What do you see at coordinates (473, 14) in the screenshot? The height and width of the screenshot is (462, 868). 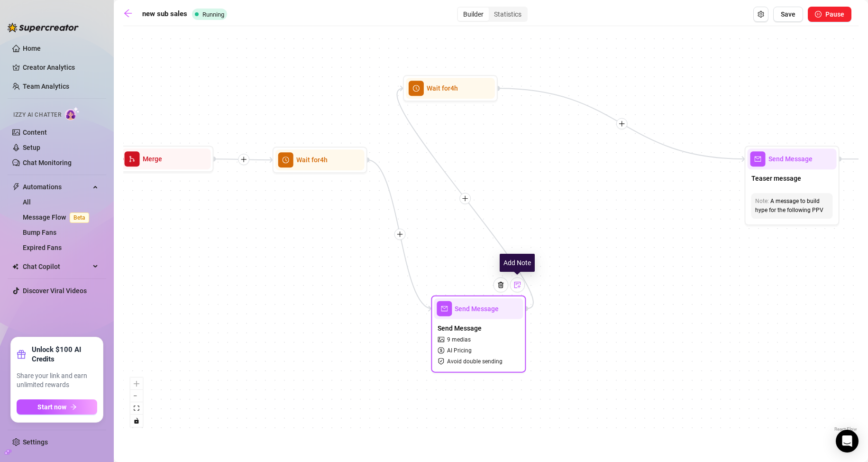 I see `div: Builder` at bounding box center [473, 14].